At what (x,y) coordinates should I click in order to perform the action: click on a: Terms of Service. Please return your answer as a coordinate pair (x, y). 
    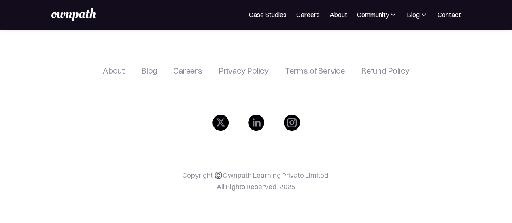
    Looking at the image, I should click on (315, 71).